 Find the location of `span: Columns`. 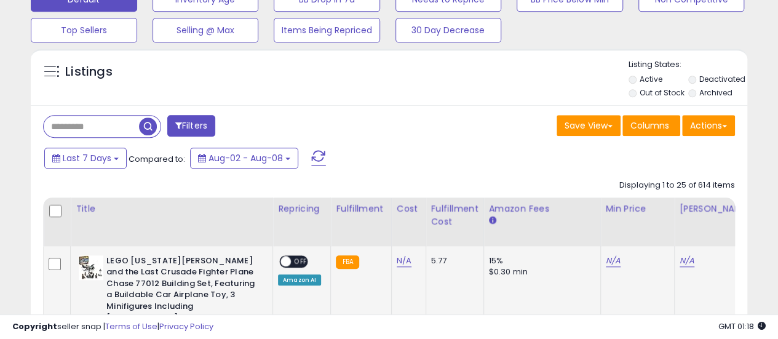

span: Columns is located at coordinates (650, 125).